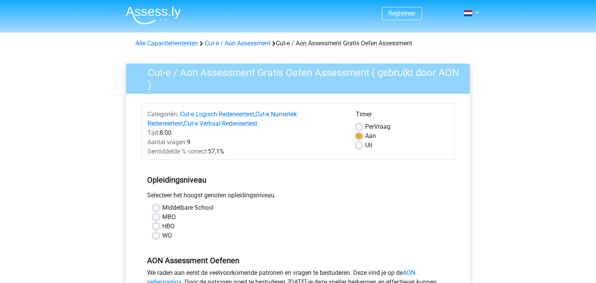 This screenshot has width=596, height=283. What do you see at coordinates (166, 43) in the screenshot?
I see `a: Alle Capaciteitentesten` at bounding box center [166, 43].